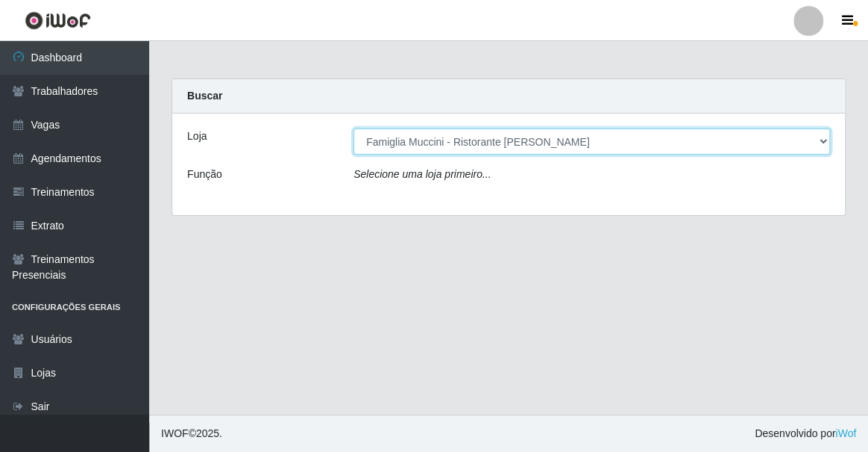  What do you see at coordinates (846, 433) in the screenshot?
I see `a: iWof` at bounding box center [846, 433].